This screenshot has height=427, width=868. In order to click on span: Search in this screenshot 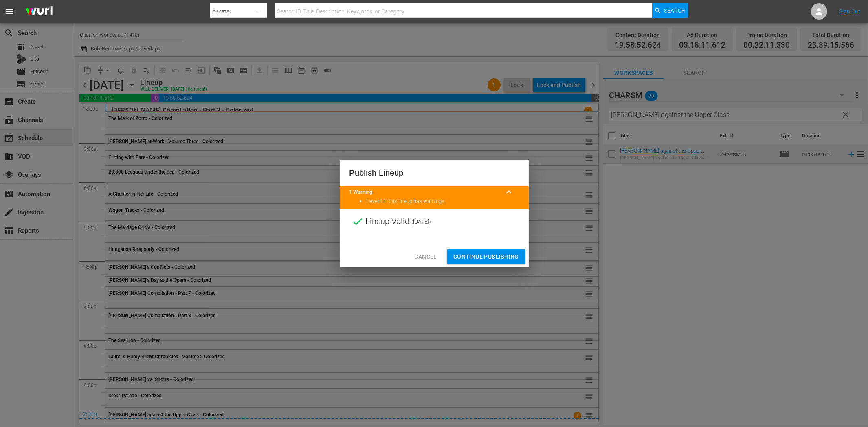, I will do `click(674, 11)`.